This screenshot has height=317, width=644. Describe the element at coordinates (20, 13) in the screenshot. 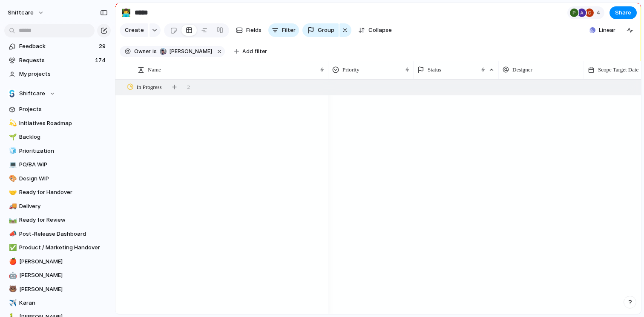

I see `span: shiftcare` at that location.